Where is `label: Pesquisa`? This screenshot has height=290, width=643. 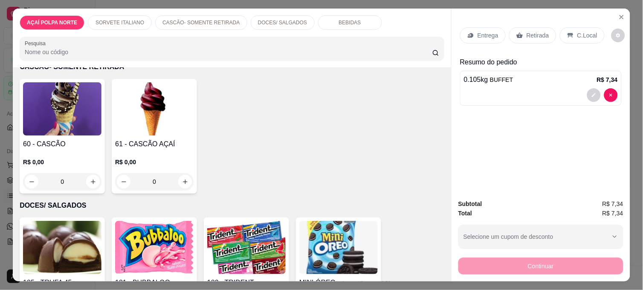
label: Pesquisa is located at coordinates (37, 43).